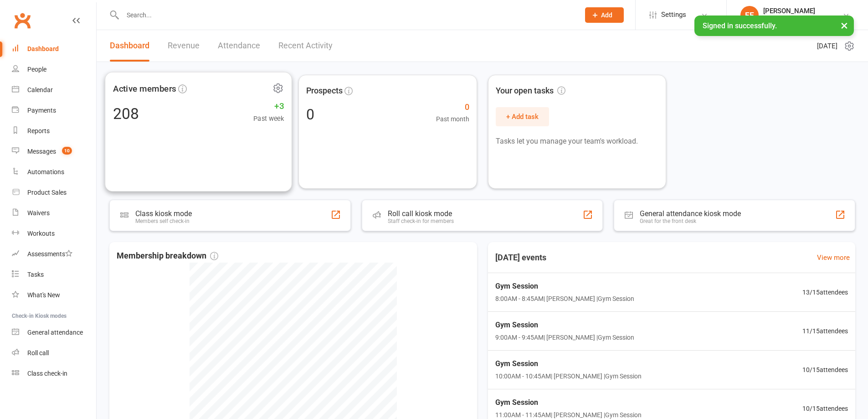 Image resolution: width=868 pixels, height=419 pixels. Describe the element at coordinates (530, 91) in the screenshot. I see `span: Your open tasks` at that location.